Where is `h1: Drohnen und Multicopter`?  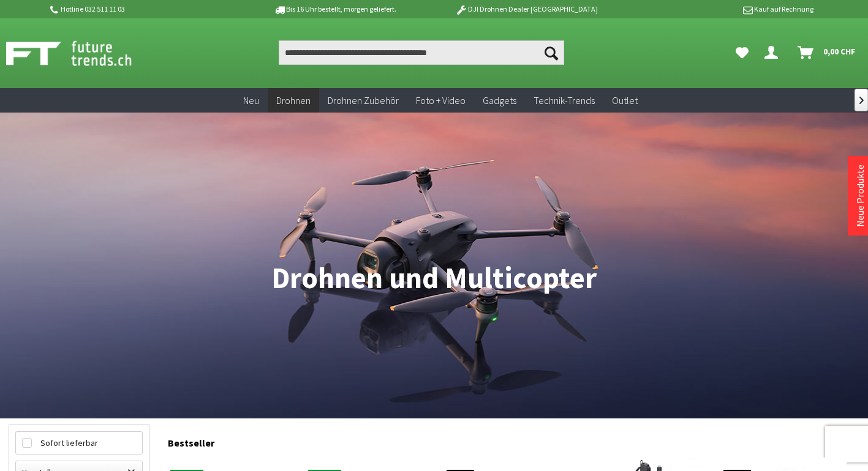 h1: Drohnen und Multicopter is located at coordinates (434, 278).